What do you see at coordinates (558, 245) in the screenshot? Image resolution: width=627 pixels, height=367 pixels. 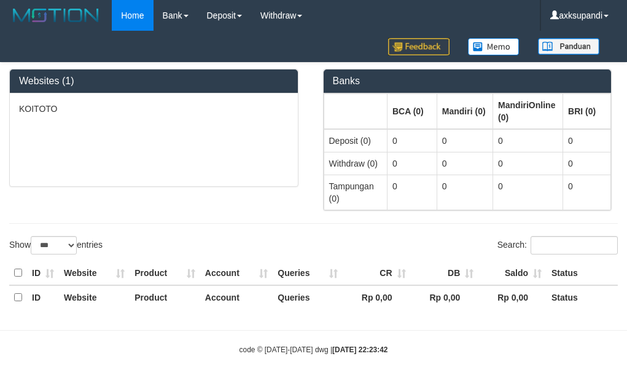 I see `label: Search:` at bounding box center [558, 245].